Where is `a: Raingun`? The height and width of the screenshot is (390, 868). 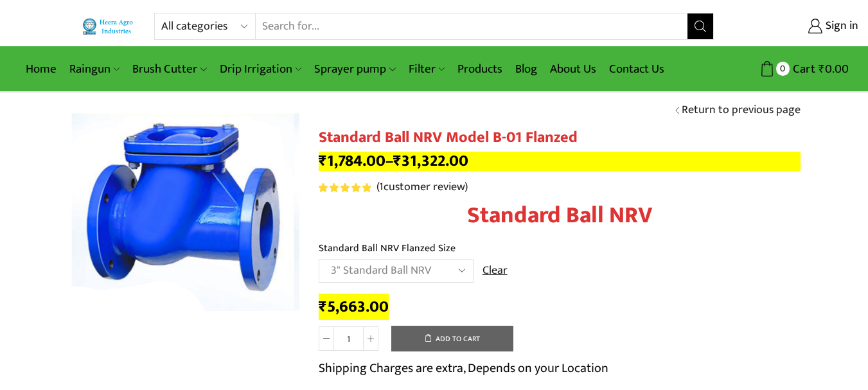
a: Raingun is located at coordinates (95, 69).